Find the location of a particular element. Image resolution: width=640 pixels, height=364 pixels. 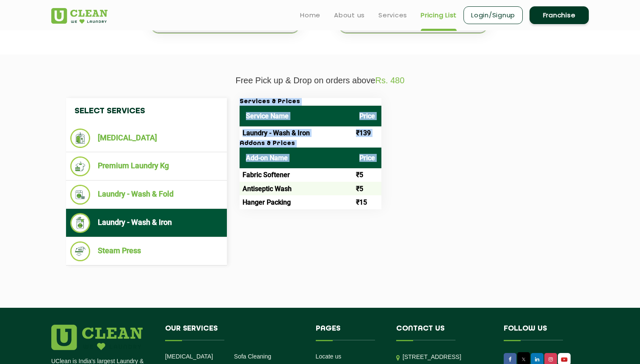

a: Franchise is located at coordinates (559, 15).